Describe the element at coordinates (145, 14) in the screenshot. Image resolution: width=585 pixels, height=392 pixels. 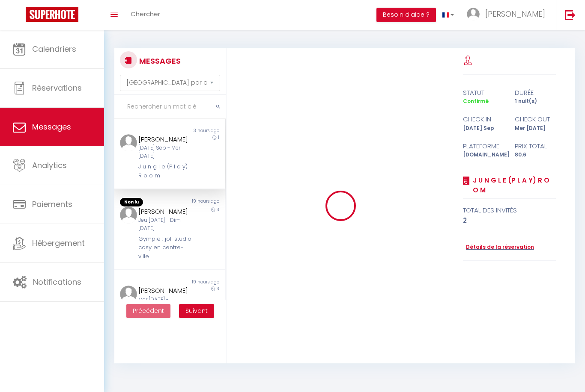
I see `span: Chercher` at that location.